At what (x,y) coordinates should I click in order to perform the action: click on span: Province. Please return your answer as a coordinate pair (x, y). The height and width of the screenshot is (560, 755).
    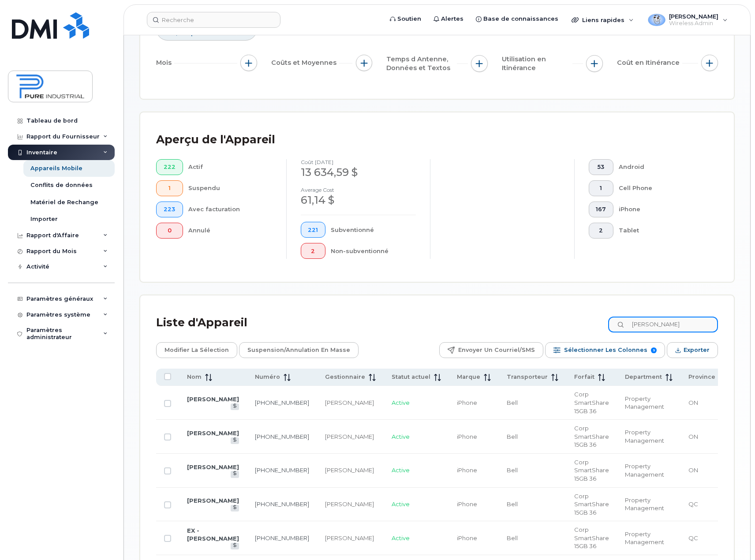
    Looking at the image, I should click on (702, 377).